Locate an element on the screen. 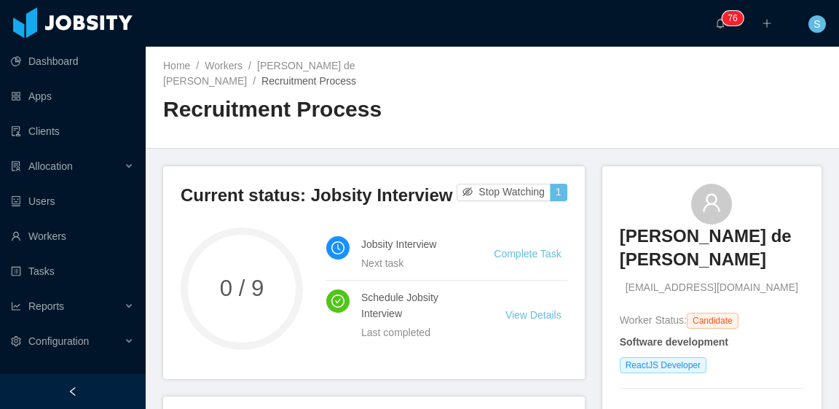  a: icon: userWorkers is located at coordinates (72, 236).